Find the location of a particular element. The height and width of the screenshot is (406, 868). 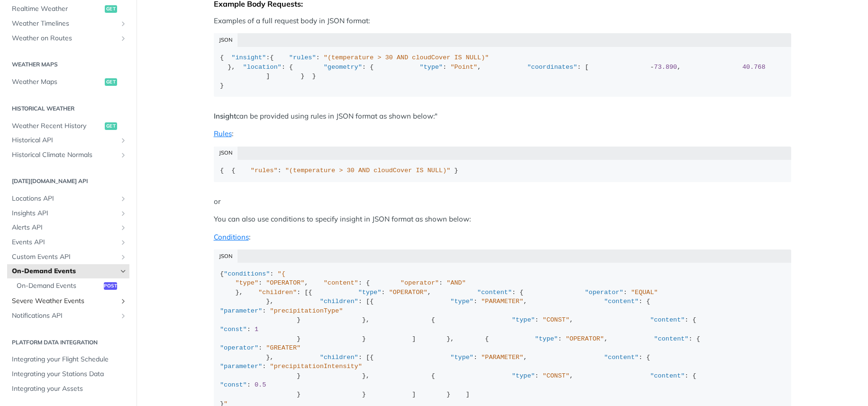

span: Custom Events API is located at coordinates (65, 257).